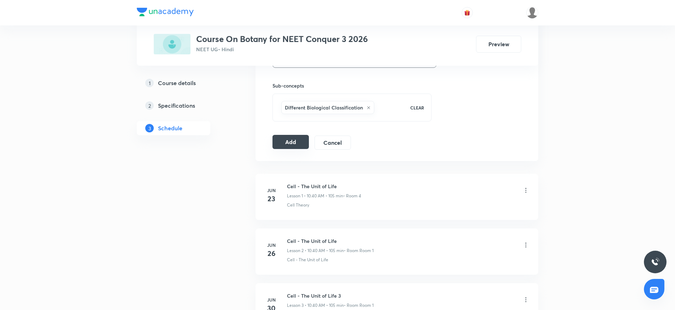 Image resolution: width=675 pixels, height=310 pixels. Describe the element at coordinates (324, 107) in the screenshot. I see `h6: Different Biological Classification` at that location.